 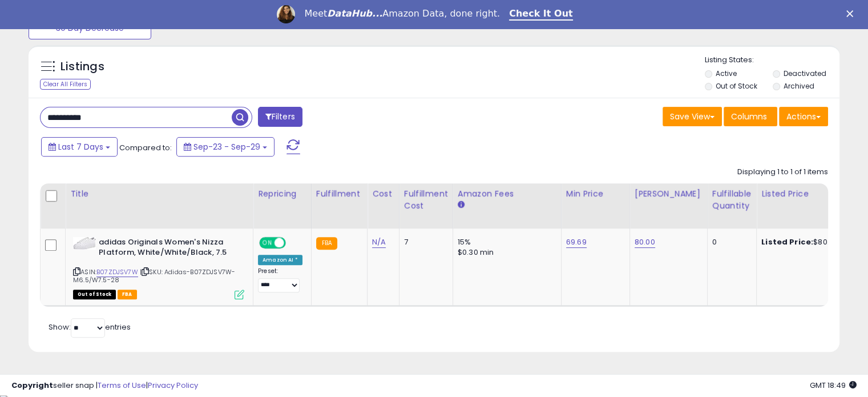 What do you see at coordinates (424, 243) in the screenshot?
I see `div: 7` at bounding box center [424, 243].